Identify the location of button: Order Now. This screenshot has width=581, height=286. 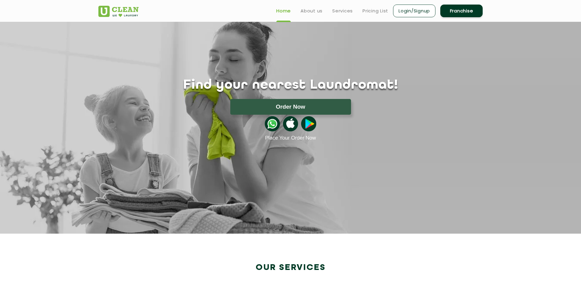
(291, 107).